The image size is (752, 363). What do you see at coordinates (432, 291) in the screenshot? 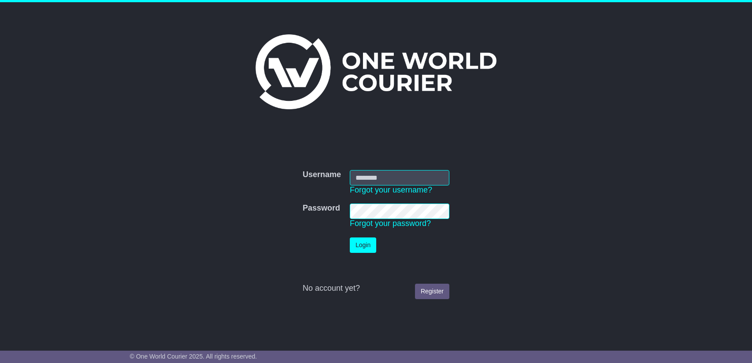
I see `a: Register` at bounding box center [432, 291].